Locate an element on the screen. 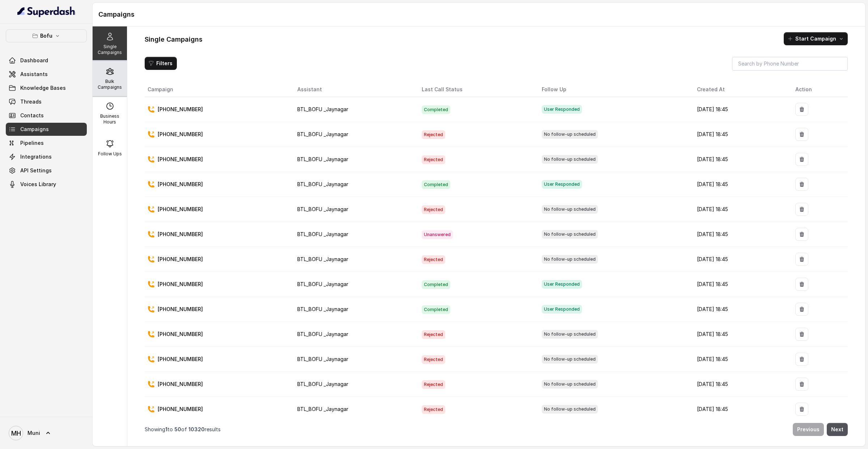 This screenshot has height=449, width=868. h1: Campaigns is located at coordinates (479, 15).